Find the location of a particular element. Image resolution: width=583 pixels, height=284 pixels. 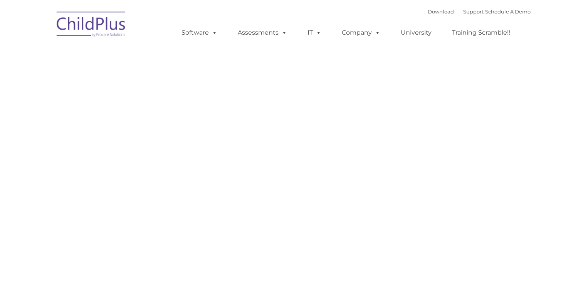

a: Download is located at coordinates (441, 12).